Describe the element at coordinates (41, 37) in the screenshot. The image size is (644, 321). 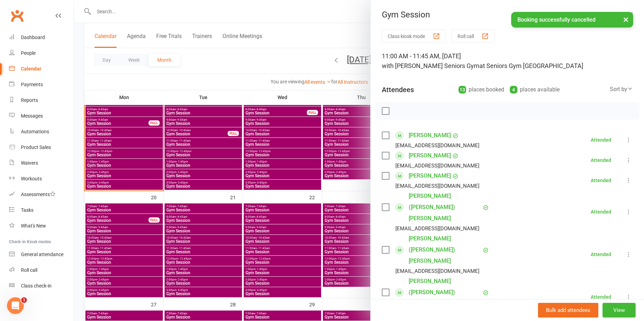
I see `a: Dashboard` at that location.